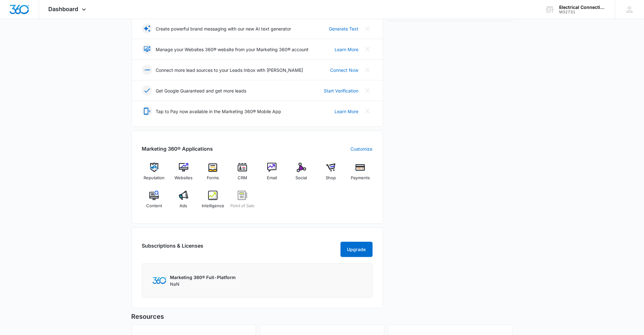 The height and width of the screenshot is (335, 644). I want to click on p: Marketing 360® Full-Platform, so click(203, 277).